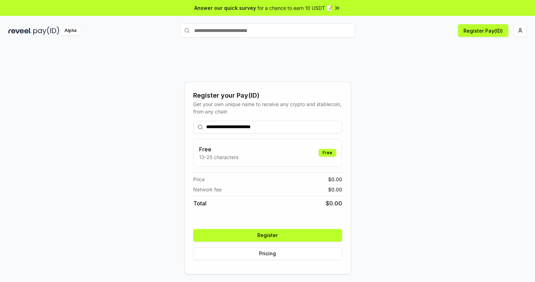 The image size is (535, 282). I want to click on div: Free, so click(328, 153).